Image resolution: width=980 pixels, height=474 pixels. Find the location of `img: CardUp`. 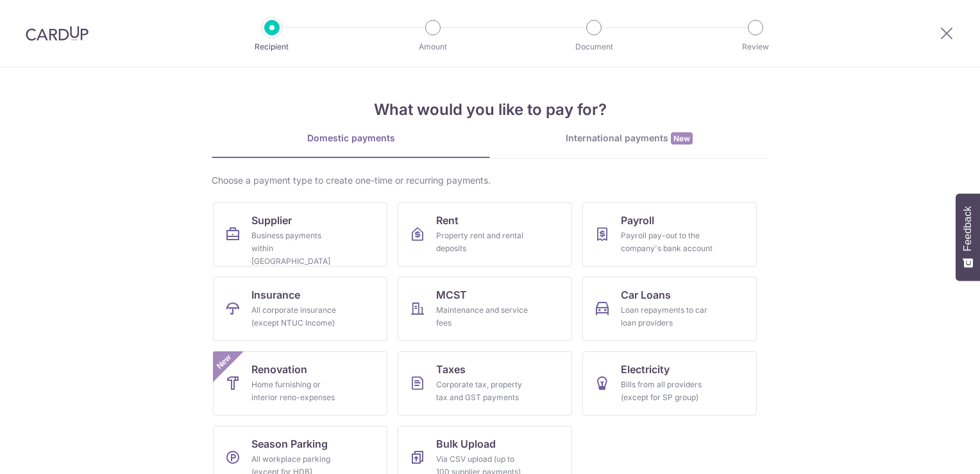

img: CardUp is located at coordinates (57, 34).